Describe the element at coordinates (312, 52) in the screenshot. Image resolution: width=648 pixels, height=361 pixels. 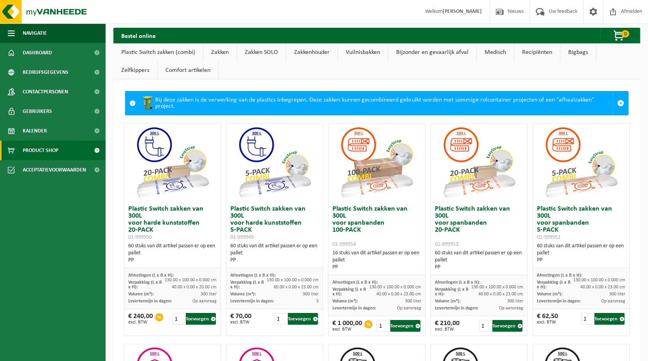
I see `a: Zakkenhouder` at that location.